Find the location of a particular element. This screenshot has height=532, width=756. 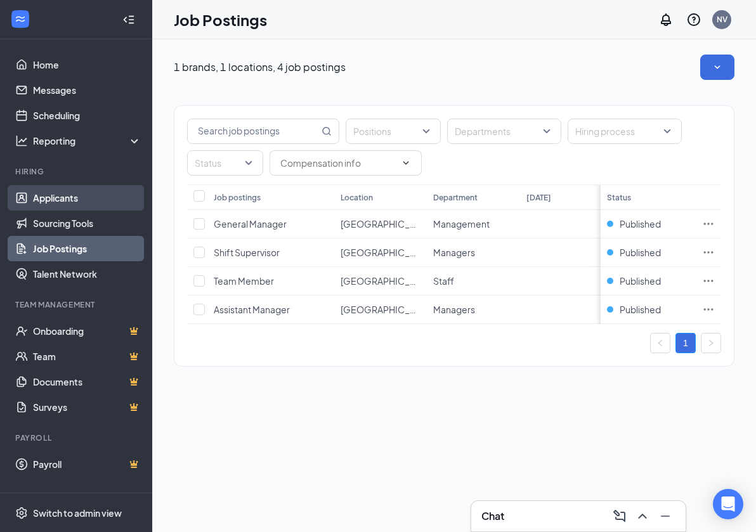

li: Next Page is located at coordinates (711, 343).